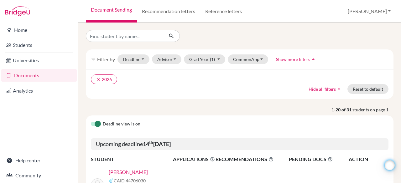 The width and height of the screenshot is (401, 183). I want to click on a: Help center, so click(39, 161).